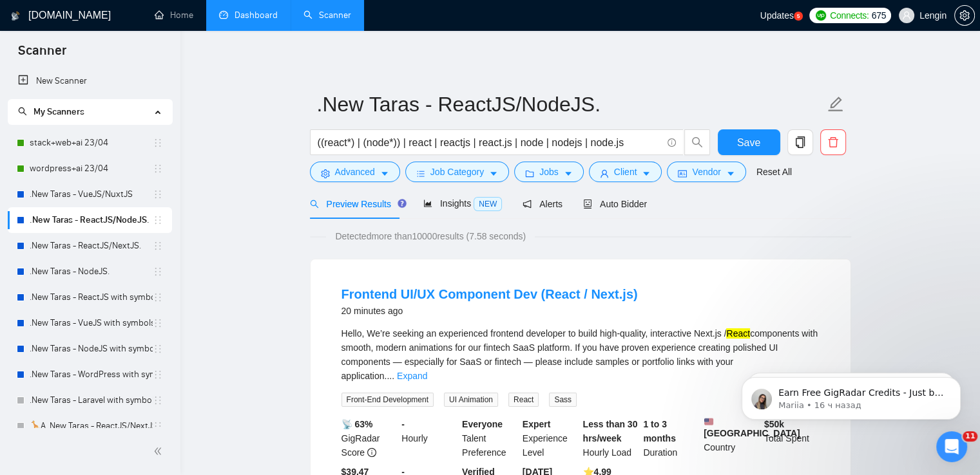  I want to click on span: Auto Bidder, so click(615, 204).